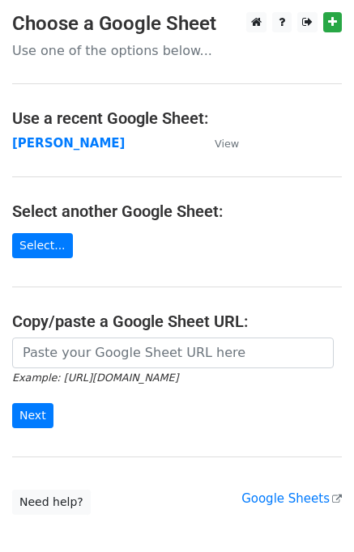 This screenshot has height=552, width=354. What do you see at coordinates (176, 50) in the screenshot?
I see `p: Use one of the options below...` at bounding box center [176, 50].